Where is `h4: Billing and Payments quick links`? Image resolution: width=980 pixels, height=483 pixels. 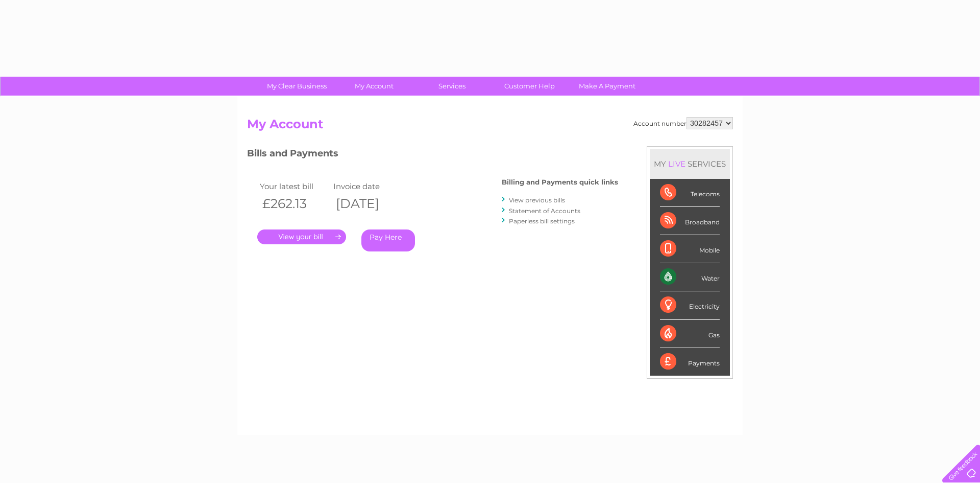 h4: Billing and Payments quick links is located at coordinates (561, 182).